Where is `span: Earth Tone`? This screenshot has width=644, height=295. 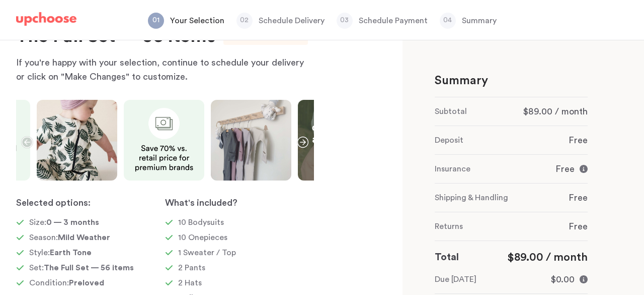 span: Earth Tone is located at coordinates (70, 252).